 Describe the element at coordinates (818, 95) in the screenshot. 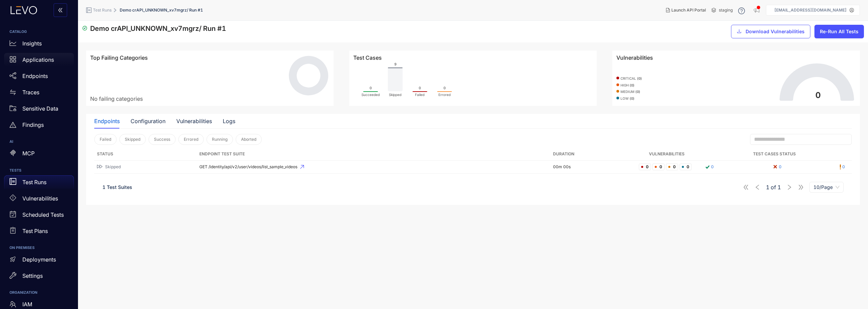

I see `text: 0` at that location.